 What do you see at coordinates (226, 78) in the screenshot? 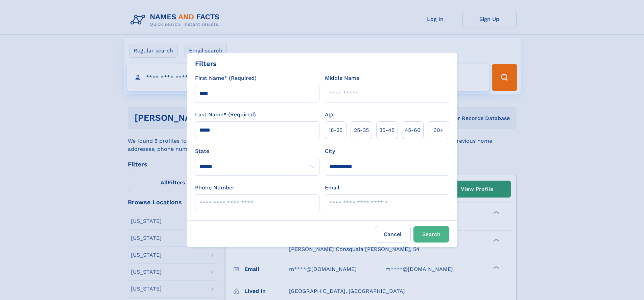
I see `label: First Name* (Required)` at bounding box center [226, 78].